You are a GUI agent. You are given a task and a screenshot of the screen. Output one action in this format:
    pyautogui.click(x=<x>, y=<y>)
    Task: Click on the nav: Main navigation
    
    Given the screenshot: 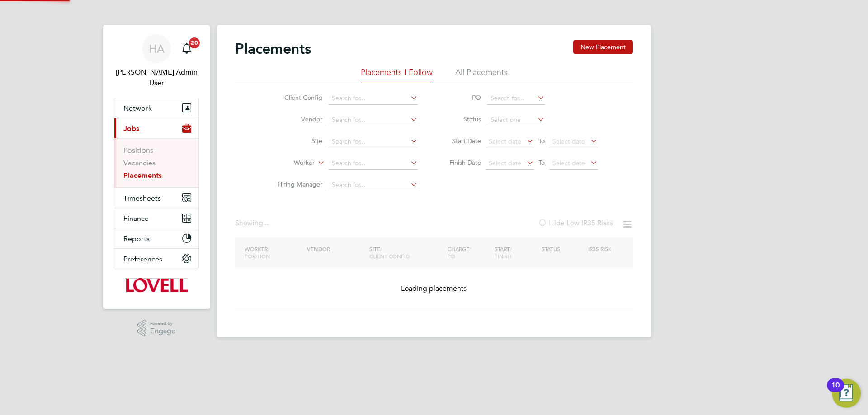 What is the action you would take?
    pyautogui.click(x=156, y=168)
    